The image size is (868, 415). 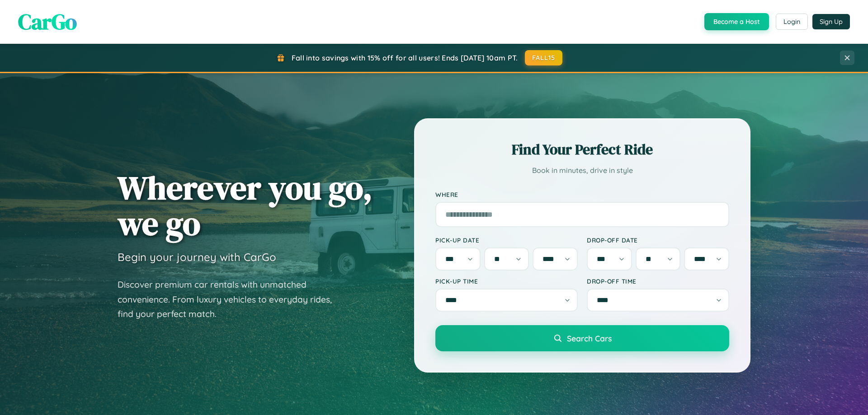 What do you see at coordinates (589, 338) in the screenshot?
I see `span: Search Cars` at bounding box center [589, 338].